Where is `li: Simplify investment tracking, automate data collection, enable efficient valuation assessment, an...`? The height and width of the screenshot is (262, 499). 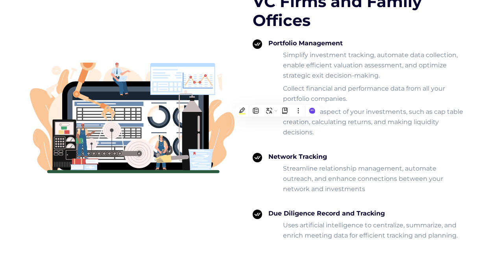 li: Simplify investment tracking, automate data collection, enable efficient valuation assessment, an... is located at coordinates (372, 65).